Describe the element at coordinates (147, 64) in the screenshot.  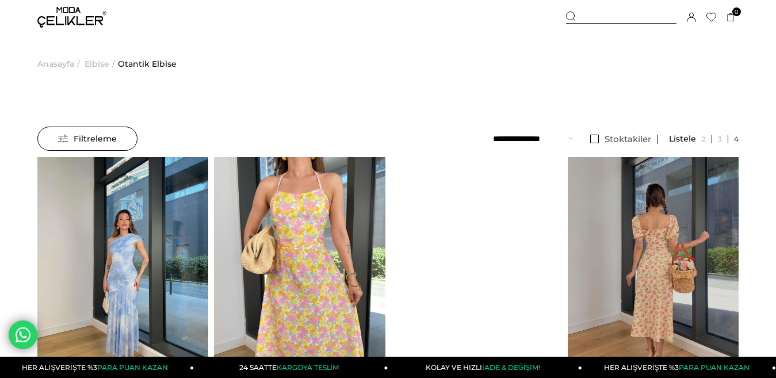
I see `a: Otantik Elbise` at that location.